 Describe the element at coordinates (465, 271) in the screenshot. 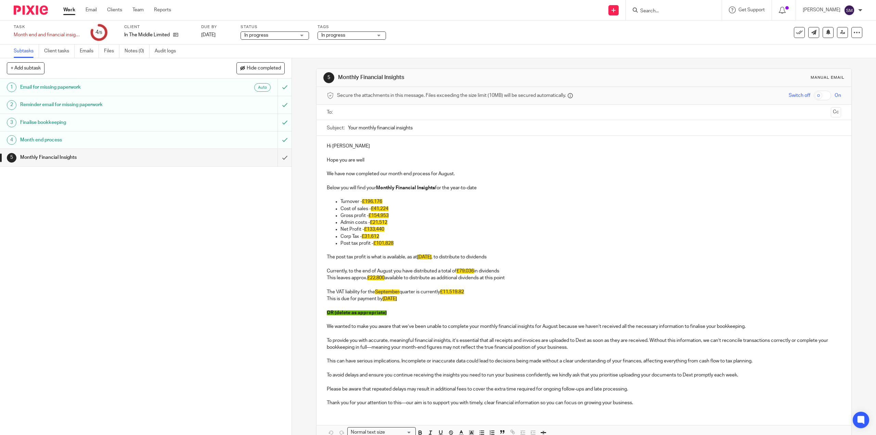

I see `span: £79,036` at that location.